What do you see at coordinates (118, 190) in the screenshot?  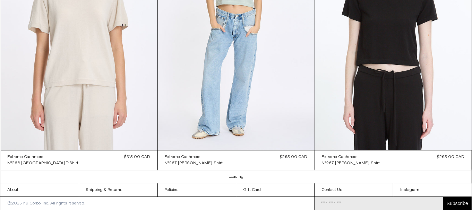 I see `a: Shipping & Returns` at bounding box center [118, 190].